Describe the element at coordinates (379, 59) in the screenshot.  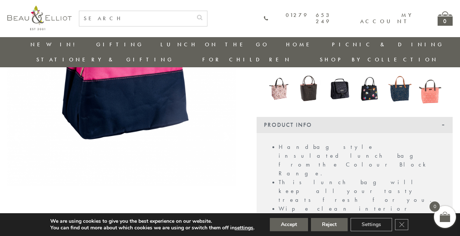
I see `a: Shop by collection` at that location.